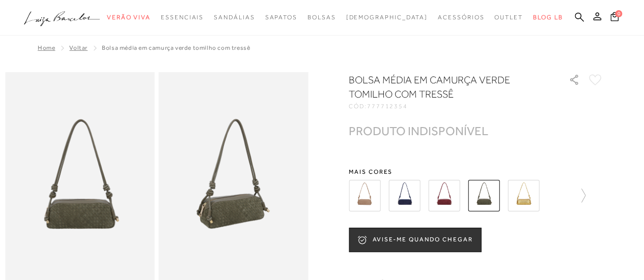 The width and height of the screenshot is (644, 280). What do you see at coordinates (280, 18) in the screenshot?
I see `span: Sapatos` at bounding box center [280, 18].